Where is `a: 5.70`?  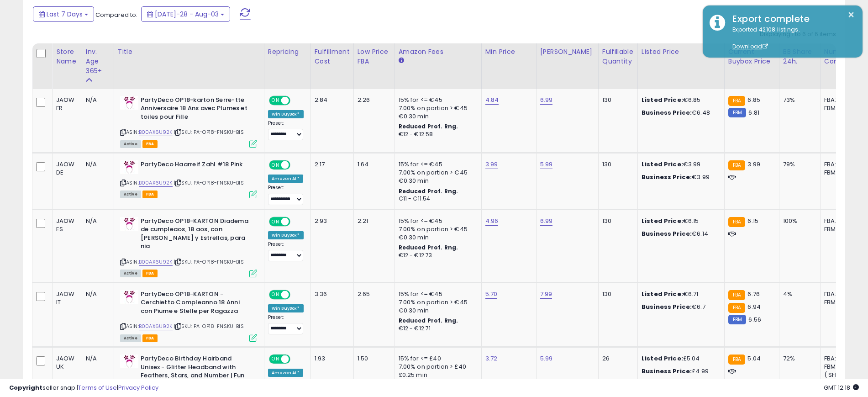 a: 5.70 is located at coordinates (491, 294).